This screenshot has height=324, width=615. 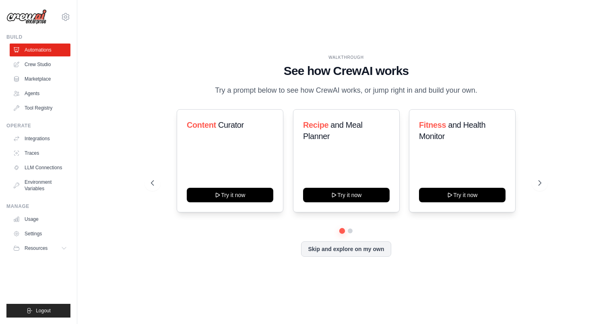 I want to click on a: Traces, so click(x=40, y=153).